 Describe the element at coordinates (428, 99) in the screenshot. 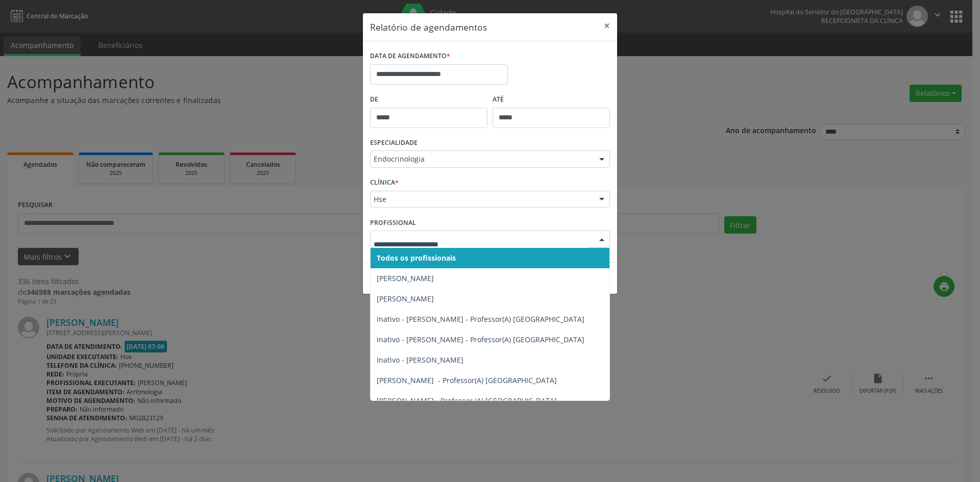

I see `label: De` at that location.